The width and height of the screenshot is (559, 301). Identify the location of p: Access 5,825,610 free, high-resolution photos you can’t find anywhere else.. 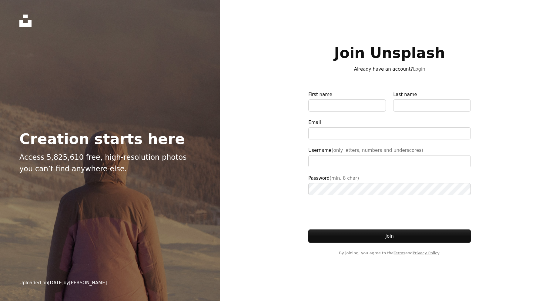
(110, 163).